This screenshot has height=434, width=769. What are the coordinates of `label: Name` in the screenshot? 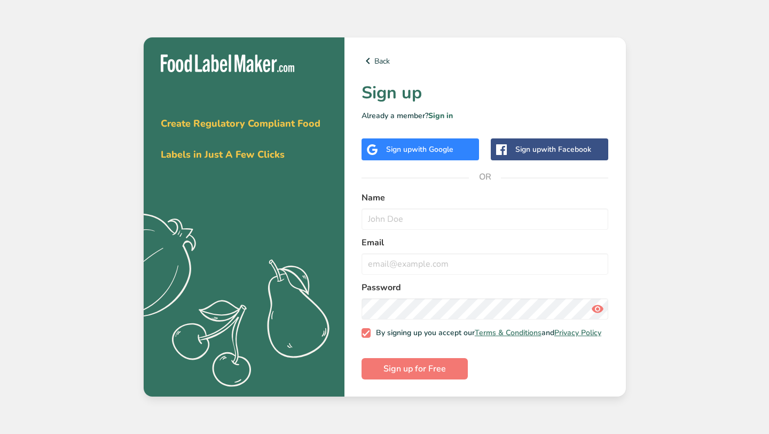 It's located at (485, 198).